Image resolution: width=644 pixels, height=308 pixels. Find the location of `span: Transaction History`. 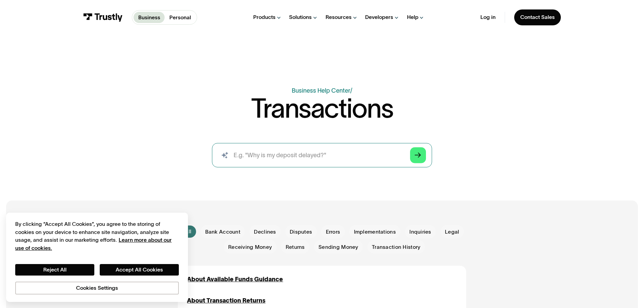

span: Transaction History is located at coordinates (396, 247).